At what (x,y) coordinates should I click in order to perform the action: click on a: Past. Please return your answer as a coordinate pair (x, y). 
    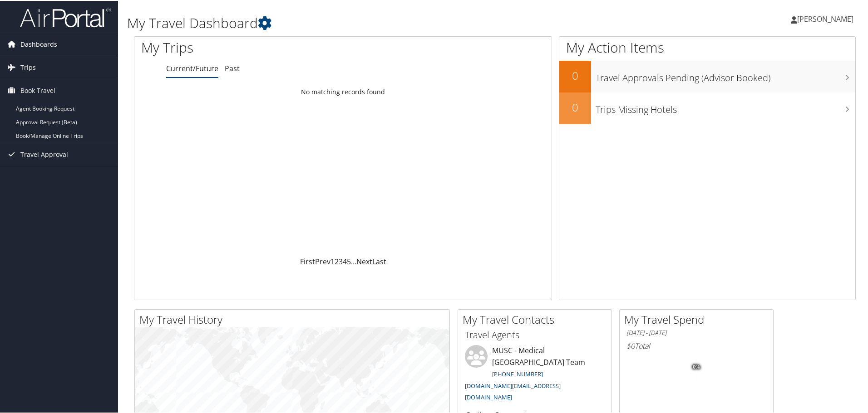
    Looking at the image, I should click on (232, 68).